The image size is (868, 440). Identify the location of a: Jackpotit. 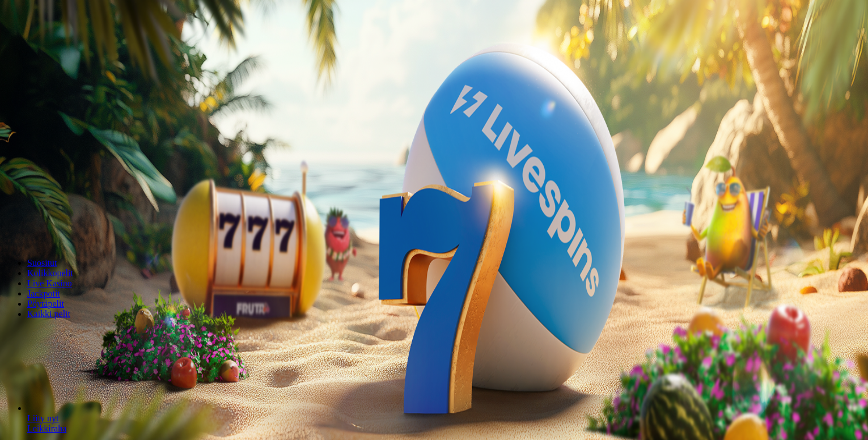
(43, 293).